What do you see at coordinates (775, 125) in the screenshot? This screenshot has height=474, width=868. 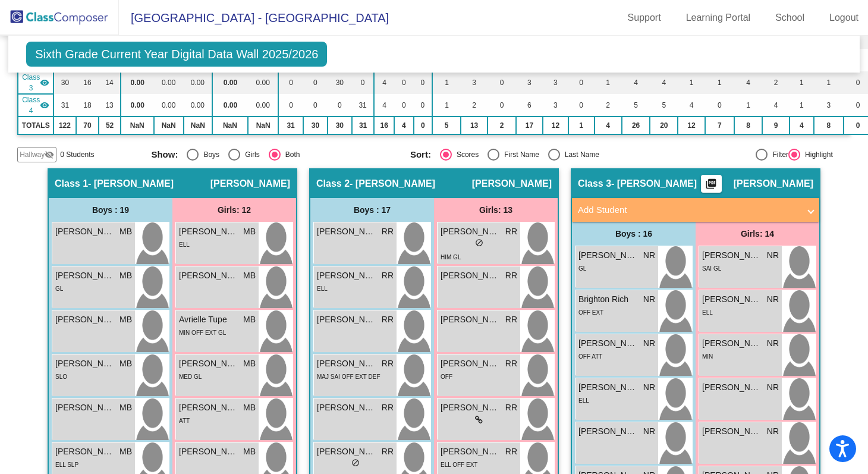 I see `td: 9` at bounding box center [775, 125].